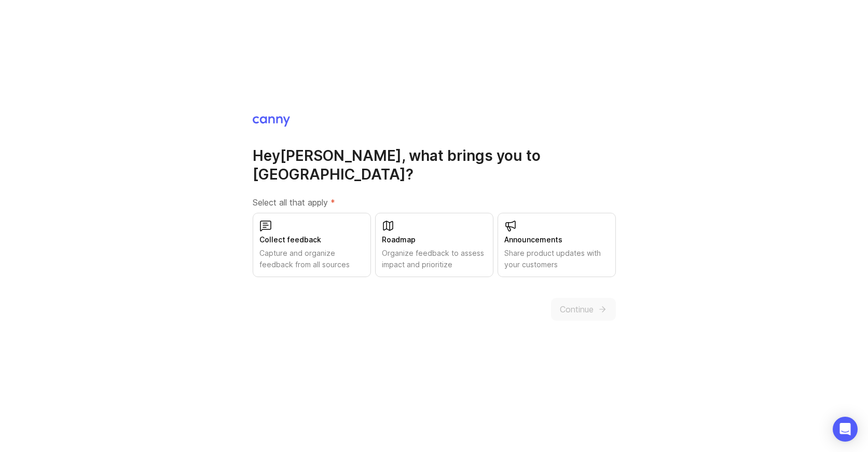  I want to click on button: Collect feedbackCapture and organize feedback from all sources, so click(312, 245).